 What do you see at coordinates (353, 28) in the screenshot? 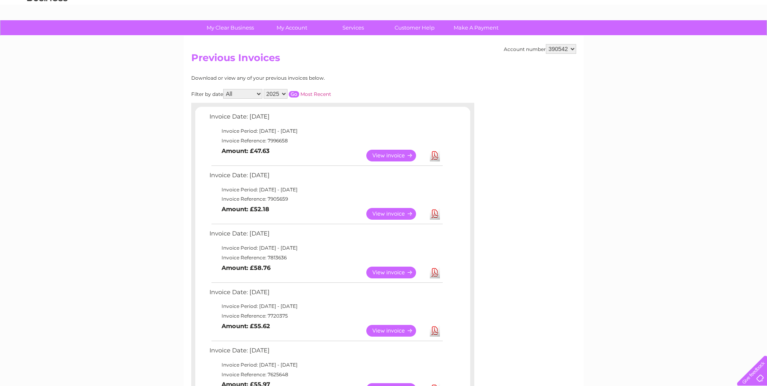
I see `a: Services` at bounding box center [353, 28].